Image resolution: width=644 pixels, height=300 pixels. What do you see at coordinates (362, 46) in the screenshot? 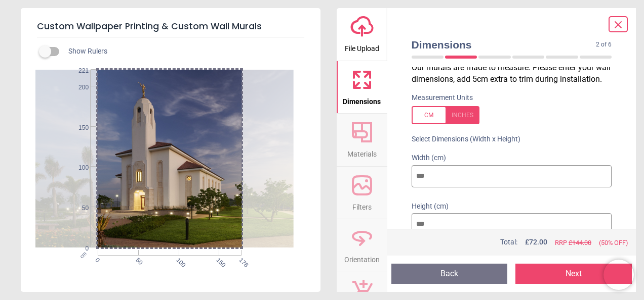
I see `span: File Upload` at bounding box center [362, 46].